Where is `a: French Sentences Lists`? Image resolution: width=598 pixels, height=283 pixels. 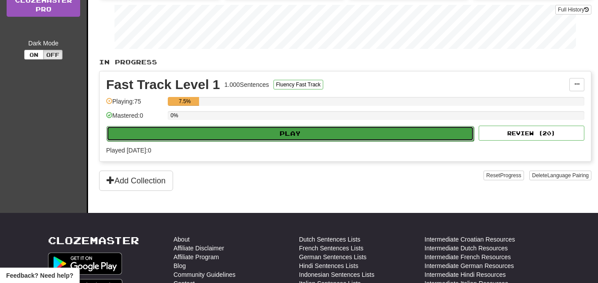
a: French Sentences Lists is located at coordinates (331, 248).